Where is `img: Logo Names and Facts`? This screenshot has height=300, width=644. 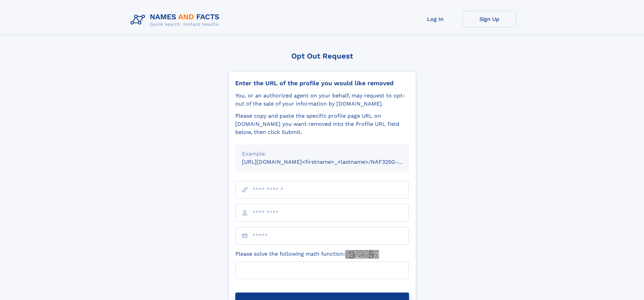 img: Logo Names and Facts is located at coordinates (177, 20).